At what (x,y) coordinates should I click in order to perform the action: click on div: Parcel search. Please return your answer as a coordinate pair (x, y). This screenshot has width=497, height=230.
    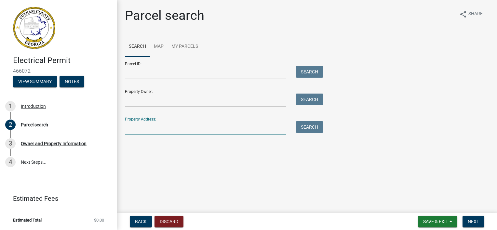
    Looking at the image, I should click on (34, 125).